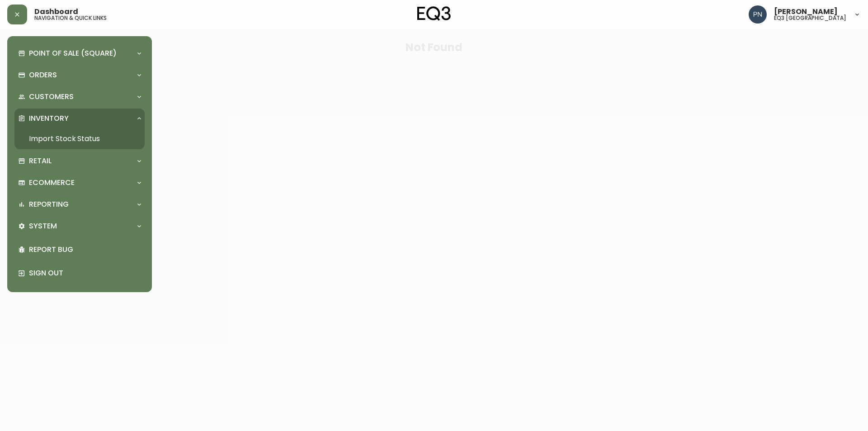 The height and width of the screenshot is (431, 868). I want to click on h5: navigation & quick links, so click(70, 18).